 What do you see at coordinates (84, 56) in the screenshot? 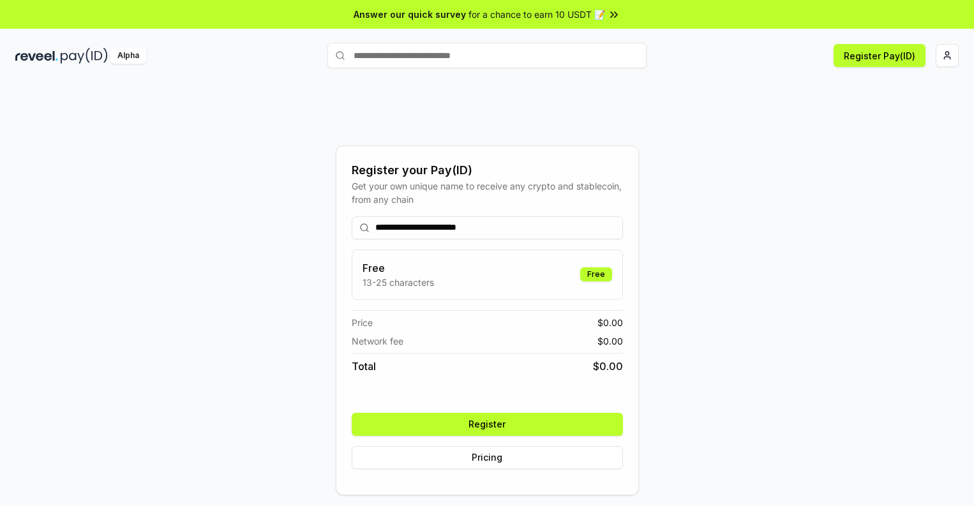
I see `img: pay_id` at bounding box center [84, 56].